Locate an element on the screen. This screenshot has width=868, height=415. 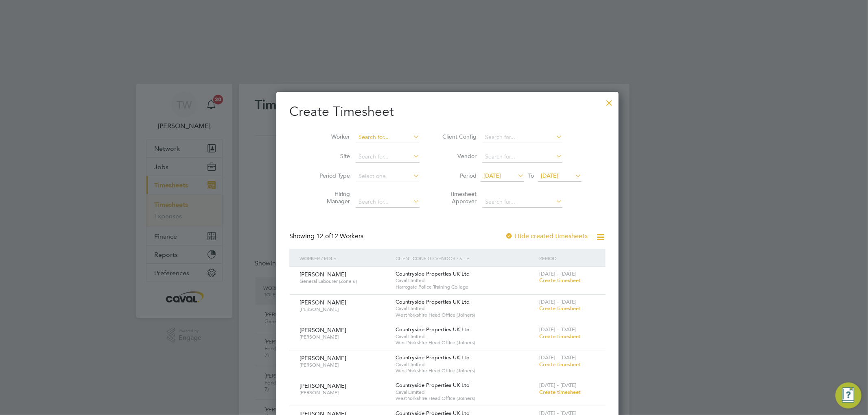
label: Period Type is located at coordinates (331, 176).